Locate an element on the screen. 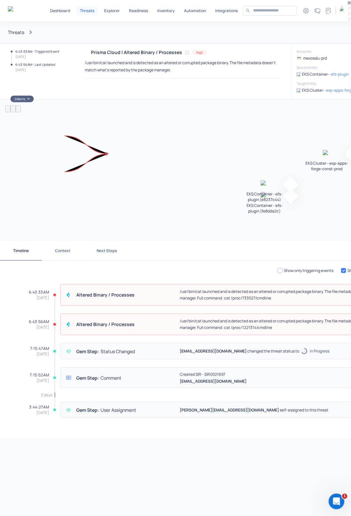  p: EKS Cluster - is located at coordinates (313, 90).